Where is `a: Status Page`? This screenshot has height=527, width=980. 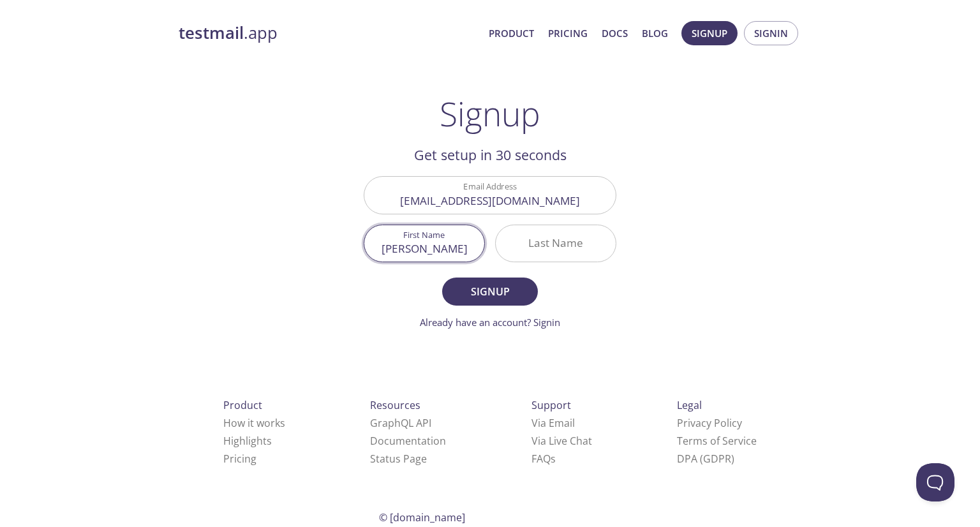
a: Status Page is located at coordinates (399, 459).